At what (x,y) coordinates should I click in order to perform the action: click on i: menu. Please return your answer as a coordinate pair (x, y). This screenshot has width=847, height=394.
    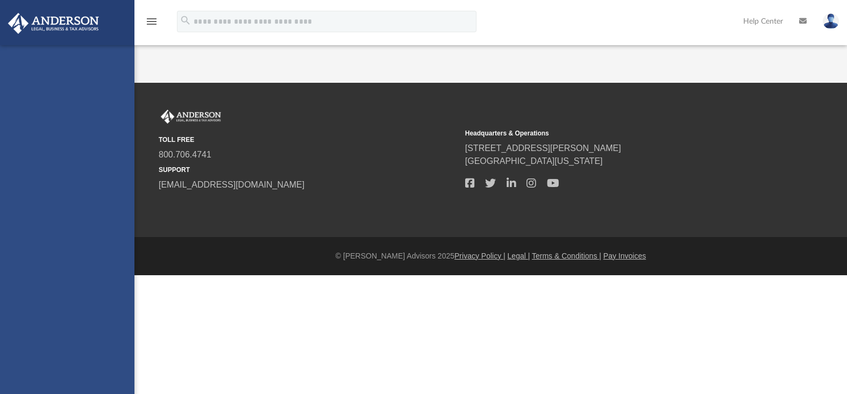
    Looking at the image, I should click on (152, 22).